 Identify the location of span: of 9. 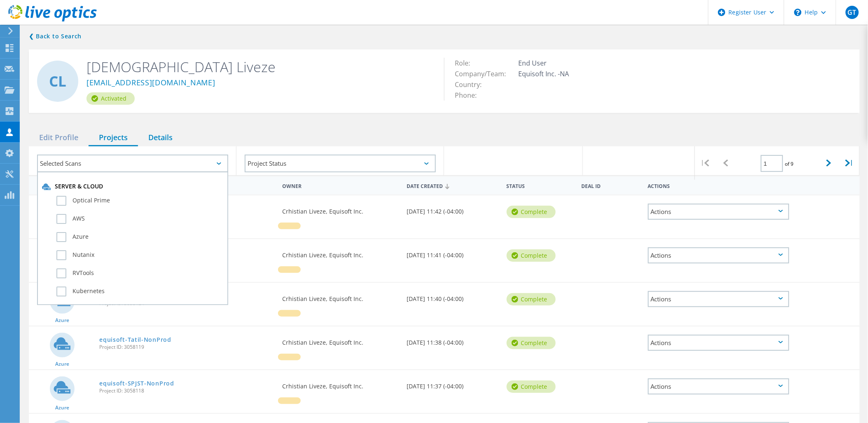
(789, 164).